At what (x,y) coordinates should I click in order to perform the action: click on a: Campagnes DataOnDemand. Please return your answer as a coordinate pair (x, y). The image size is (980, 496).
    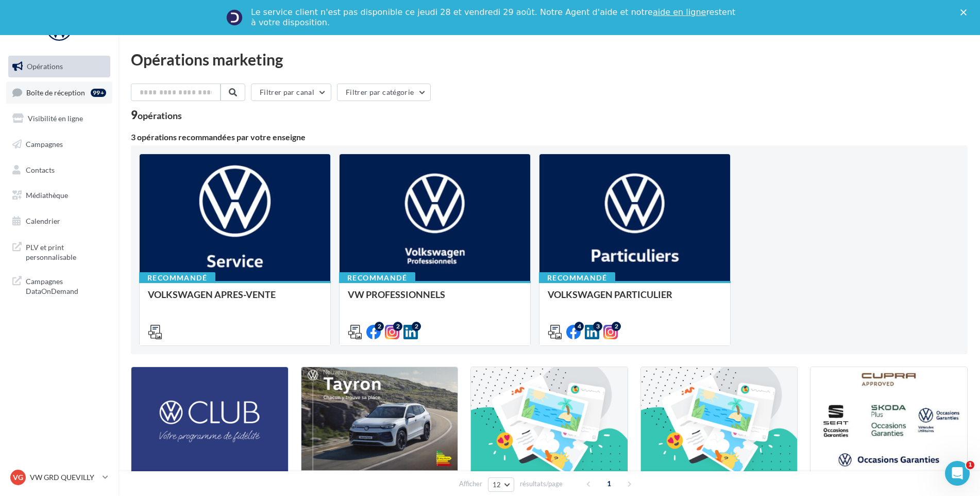
    Looking at the image, I should click on (60, 285).